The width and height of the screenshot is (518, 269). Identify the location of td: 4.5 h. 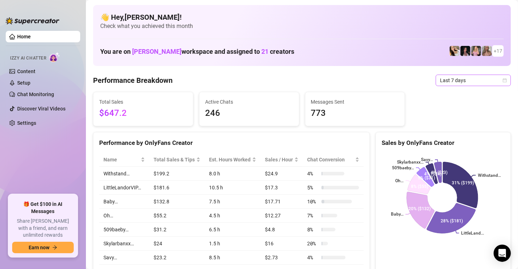
(233, 215).